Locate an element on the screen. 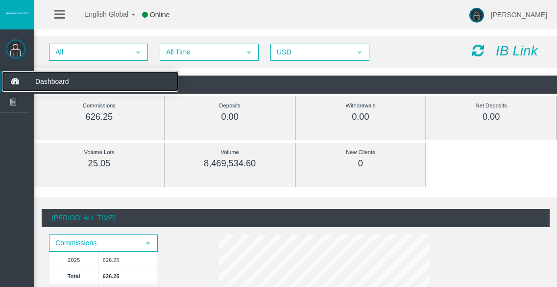  div: Volume is located at coordinates (230, 152).